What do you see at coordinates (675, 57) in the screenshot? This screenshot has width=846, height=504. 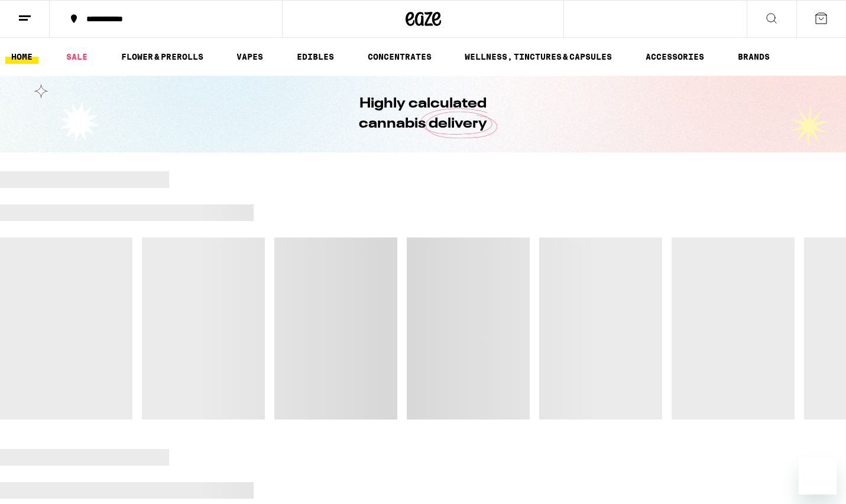 I see `a: ACCESSORIES` at bounding box center [675, 57].